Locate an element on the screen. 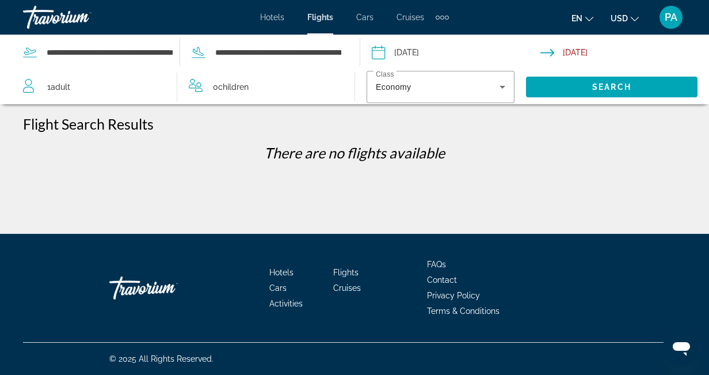 The image size is (709, 375). a: Privacy Policy is located at coordinates (454, 295).